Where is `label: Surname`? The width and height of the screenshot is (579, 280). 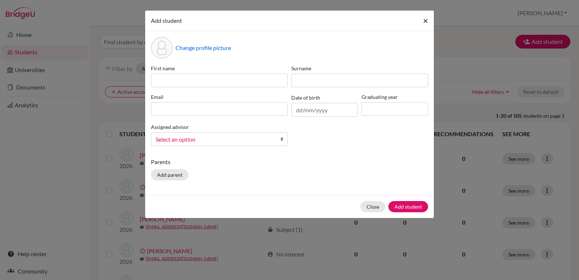
label: Surname is located at coordinates (359, 68).